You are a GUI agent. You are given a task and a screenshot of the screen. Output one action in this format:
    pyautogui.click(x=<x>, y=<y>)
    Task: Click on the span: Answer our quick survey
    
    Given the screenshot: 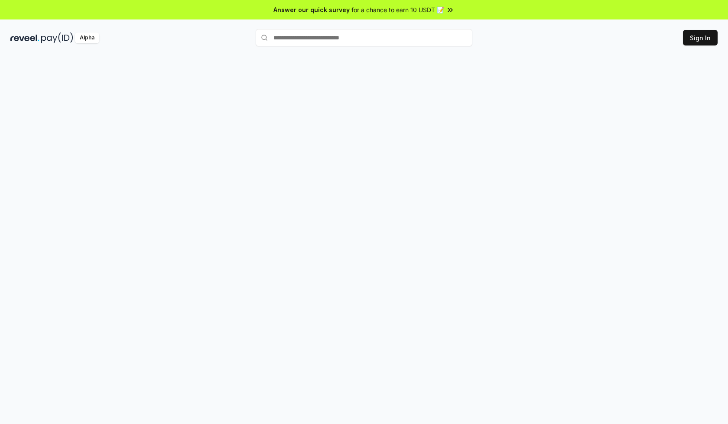 What is the action you would take?
    pyautogui.click(x=312, y=10)
    